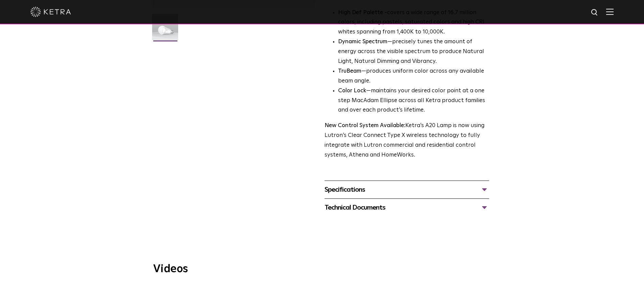  What do you see at coordinates (365, 126) in the screenshot?
I see `strong: New Control System Available:` at bounding box center [365, 126].